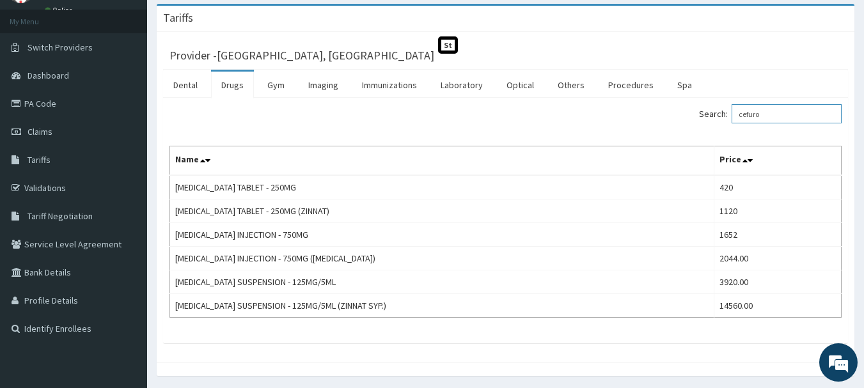 This screenshot has width=864, height=388. I want to click on th: Name, so click(442, 161).